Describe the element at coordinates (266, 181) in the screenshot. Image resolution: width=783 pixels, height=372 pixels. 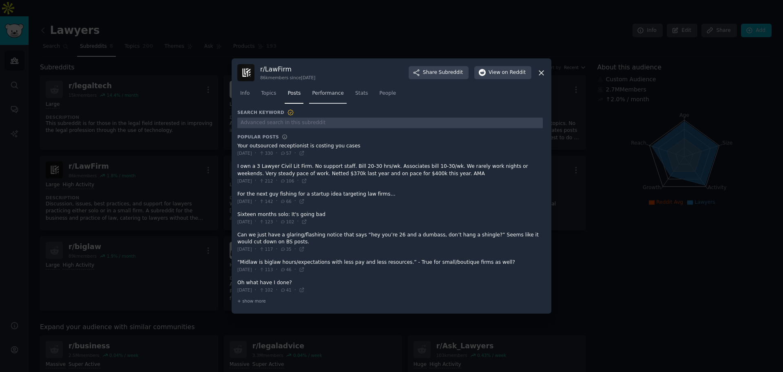
I see `span: 212` at that location.